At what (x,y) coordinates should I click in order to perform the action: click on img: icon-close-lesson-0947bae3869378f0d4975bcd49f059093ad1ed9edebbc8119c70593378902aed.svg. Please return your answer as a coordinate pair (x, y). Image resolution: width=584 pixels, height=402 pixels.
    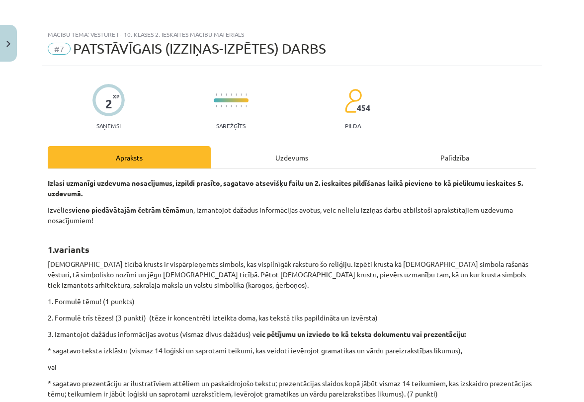
    Looking at the image, I should click on (8, 44).